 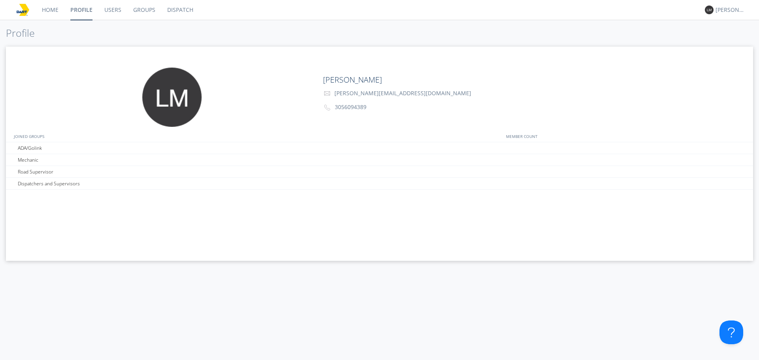 What do you see at coordinates (138, 183) in the screenshot?
I see `div: Dispatchers and Supervisors` at bounding box center [138, 183].